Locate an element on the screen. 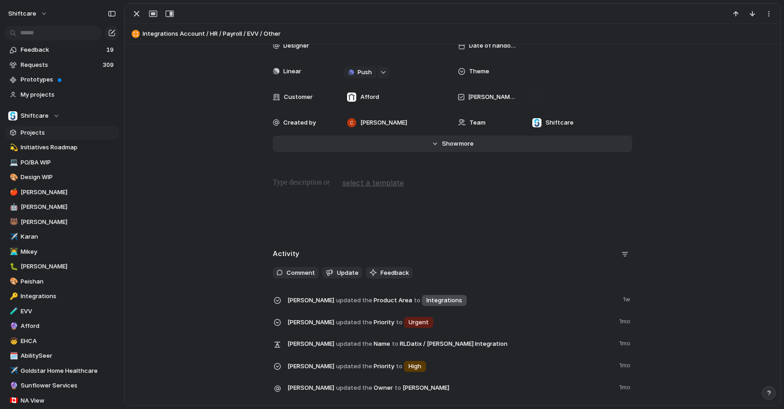  a: 🗓️AbilitySeer is located at coordinates (62, 356).